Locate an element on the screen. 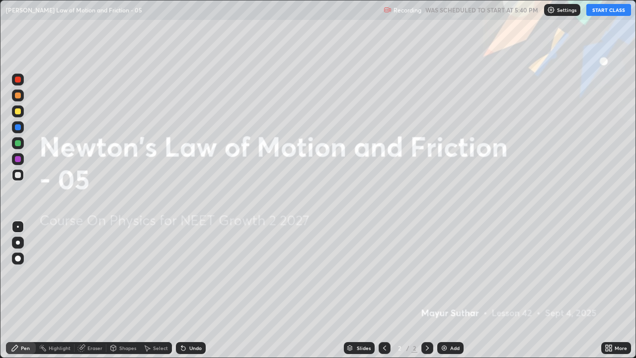  div: Add is located at coordinates (455, 348).